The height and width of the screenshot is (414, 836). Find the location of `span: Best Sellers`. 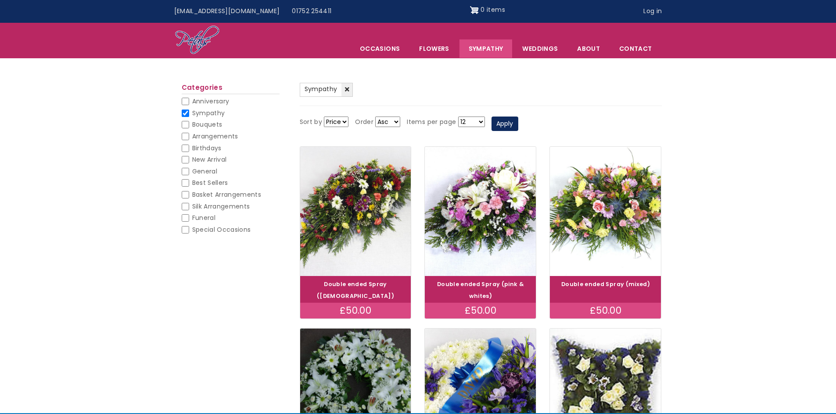

span: Best Sellers is located at coordinates (210, 183).